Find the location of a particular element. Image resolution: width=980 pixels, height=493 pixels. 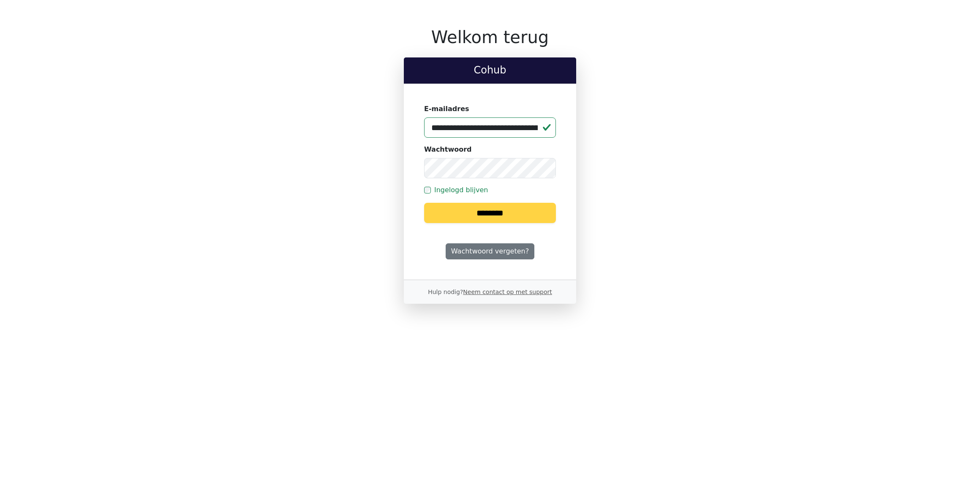

a: Wachtwoord vergeten? is located at coordinates (490, 251).